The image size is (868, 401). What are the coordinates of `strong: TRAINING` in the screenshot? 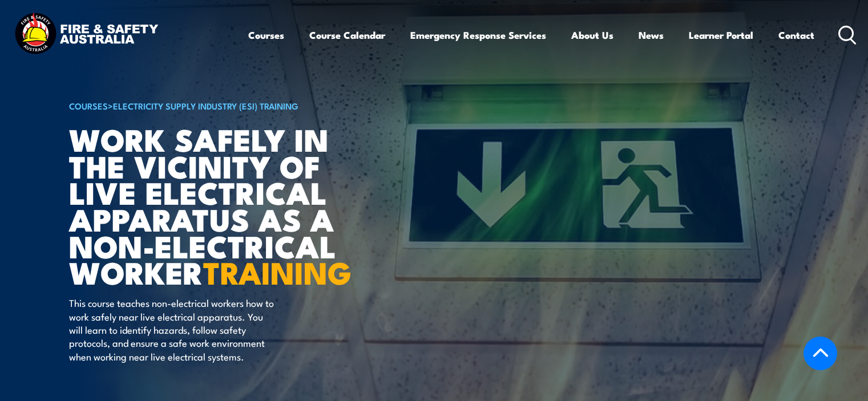 It's located at (278, 271).